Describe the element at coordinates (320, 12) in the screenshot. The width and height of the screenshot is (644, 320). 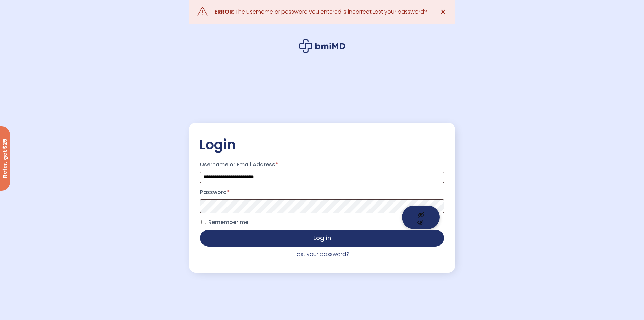
I see `div: : The username or password you entered is incorrect. ?` at that location.